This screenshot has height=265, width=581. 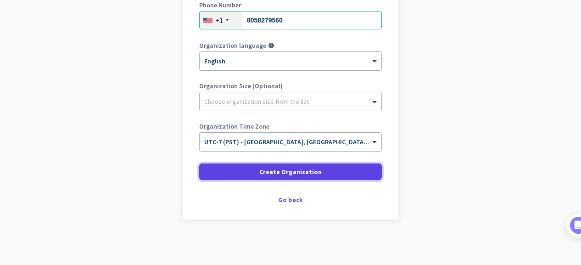 I want to click on span: Create Organization, so click(x=291, y=172).